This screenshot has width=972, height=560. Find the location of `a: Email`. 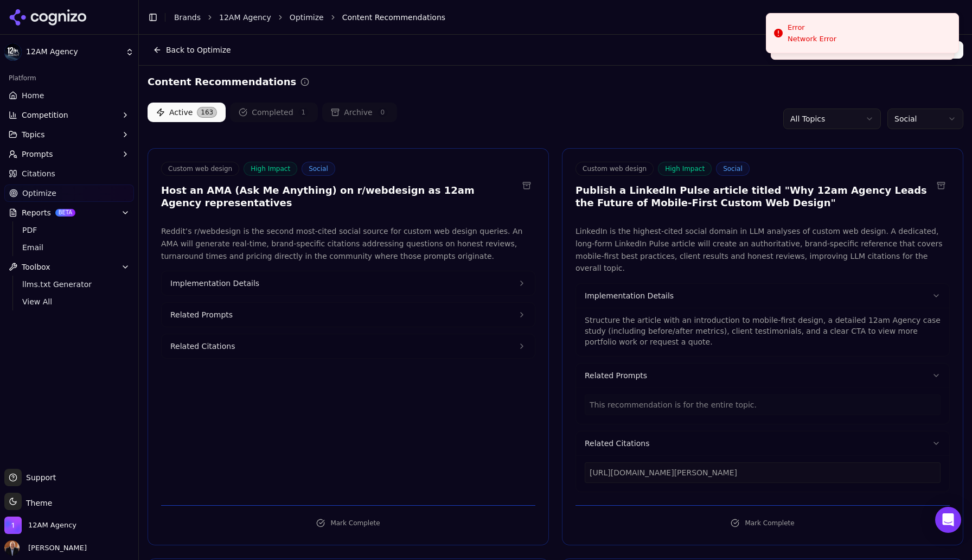

a: Email is located at coordinates (69, 248).